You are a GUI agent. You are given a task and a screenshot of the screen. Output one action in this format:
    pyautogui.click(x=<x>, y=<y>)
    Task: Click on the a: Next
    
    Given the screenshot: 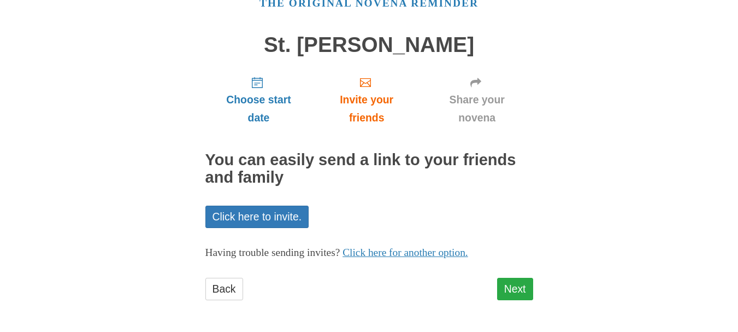 What is the action you would take?
    pyautogui.click(x=515, y=288)
    